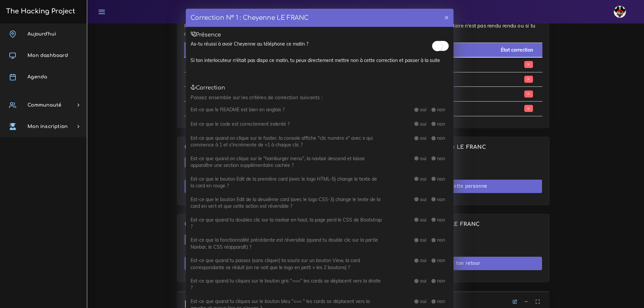 Image resolution: width=644 pixels, height=308 pixels. What do you see at coordinates (320, 88) in the screenshot?
I see `h5: Correction` at bounding box center [320, 88].